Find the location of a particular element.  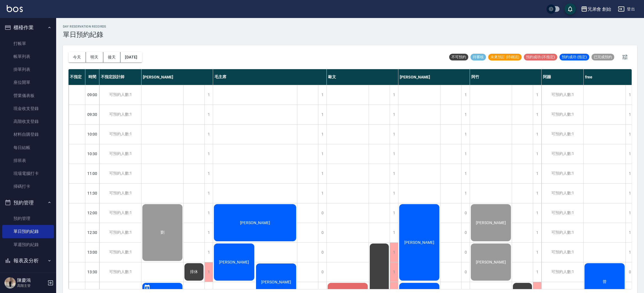

a: 高階收支登錄 is located at coordinates (28, 121).